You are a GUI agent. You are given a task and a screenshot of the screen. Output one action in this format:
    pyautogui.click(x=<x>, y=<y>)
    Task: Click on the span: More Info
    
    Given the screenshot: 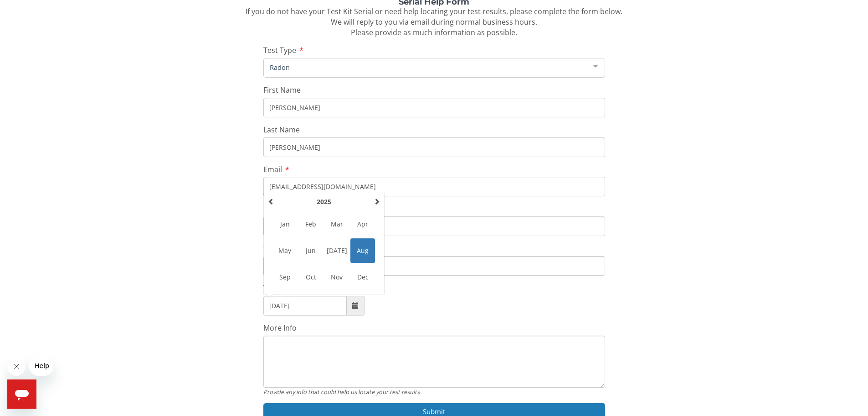 What is the action you would take?
    pyautogui.click(x=279, y=327)
    